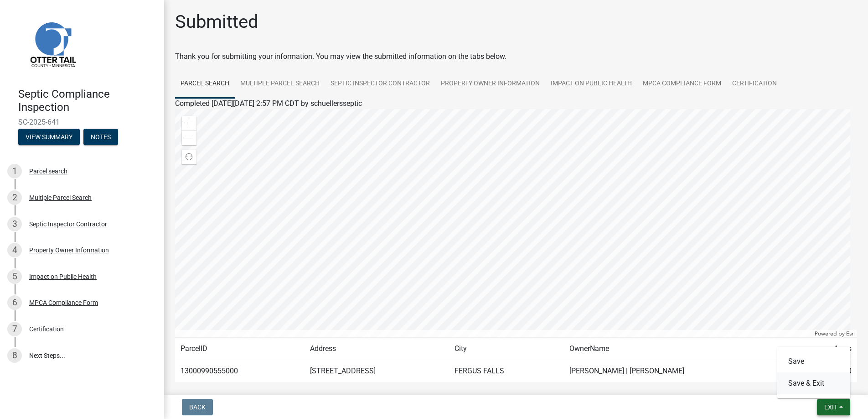 The image size is (868, 419). What do you see at coordinates (14, 276) in the screenshot?
I see `div: 5` at bounding box center [14, 276].